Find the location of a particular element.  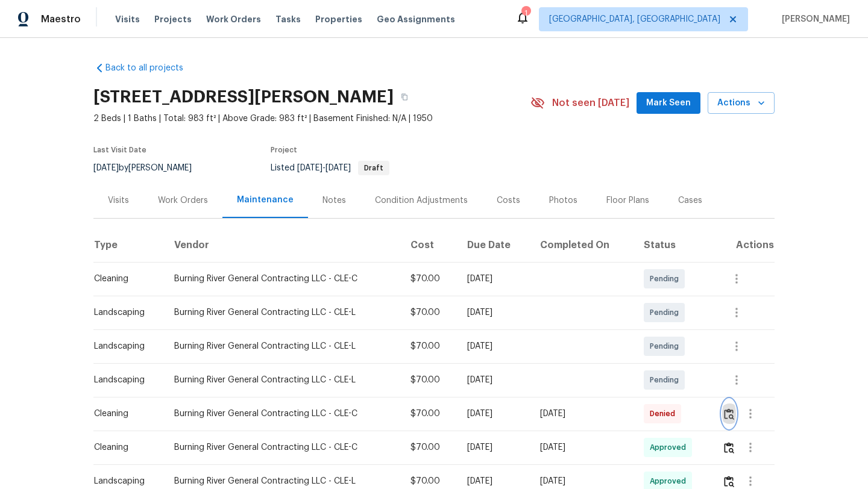

div: Work Orders is located at coordinates (183, 200).